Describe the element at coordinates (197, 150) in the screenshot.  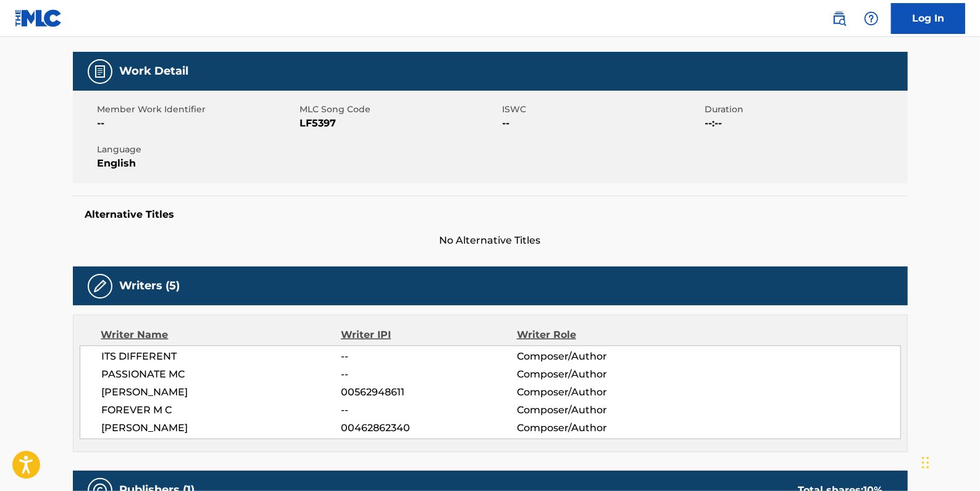
I see `span: Language` at that location.